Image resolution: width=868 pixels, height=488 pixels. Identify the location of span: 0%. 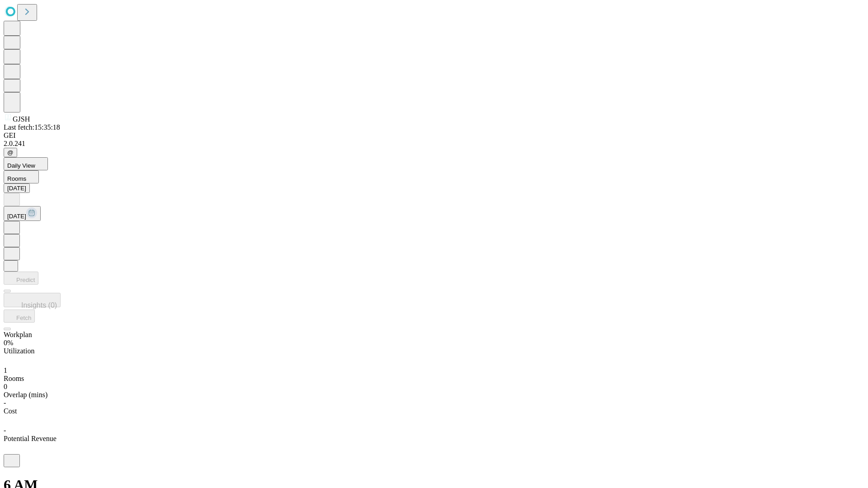
(8, 343).